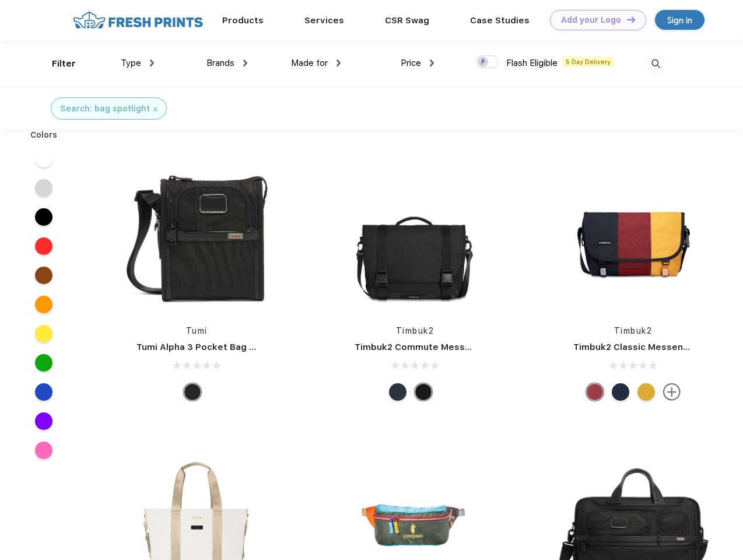  I want to click on a: Tumi, so click(196, 330).